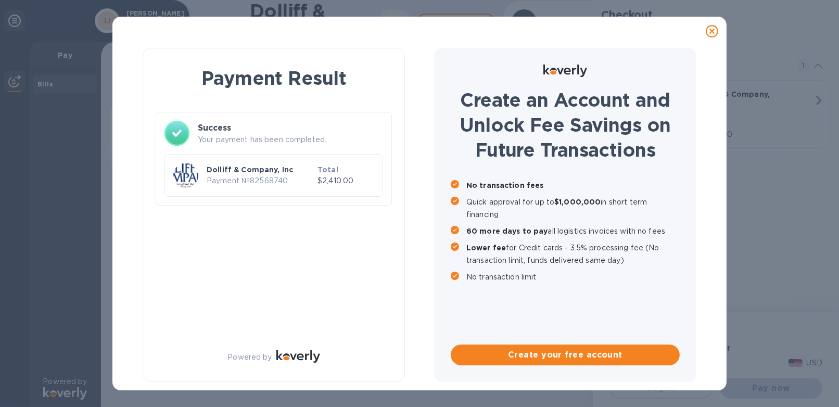 The height and width of the screenshot is (407, 839). I want to click on p: for Credit cards - 3.5% processing fee (No transaction limit, funds delivered same day), so click(573, 254).